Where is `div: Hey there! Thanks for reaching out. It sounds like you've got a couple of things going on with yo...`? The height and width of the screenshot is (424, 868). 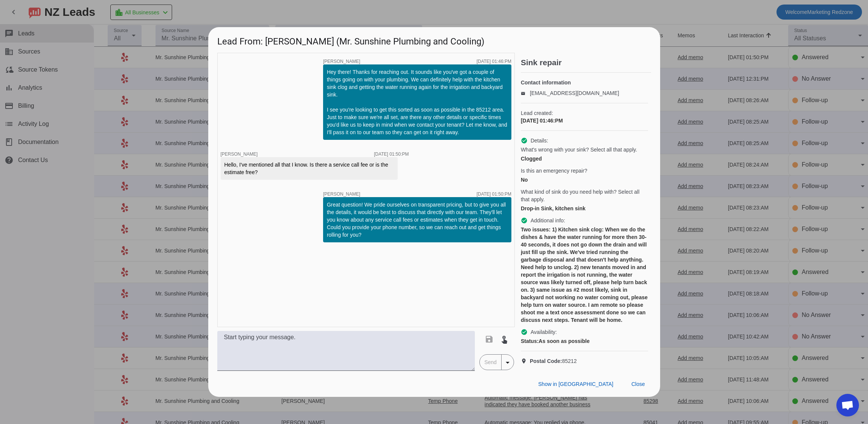
div: Hey there! Thanks for reaching out. It sounds like you've got a couple of things going on with yo... is located at coordinates (417, 102).